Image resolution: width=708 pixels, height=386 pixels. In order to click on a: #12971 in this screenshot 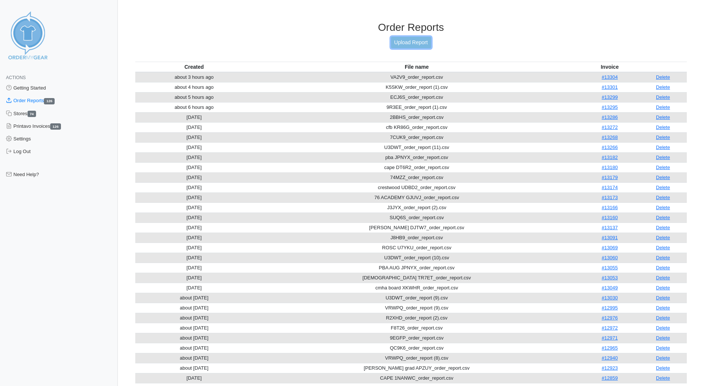, I will do `click(610, 338)`.